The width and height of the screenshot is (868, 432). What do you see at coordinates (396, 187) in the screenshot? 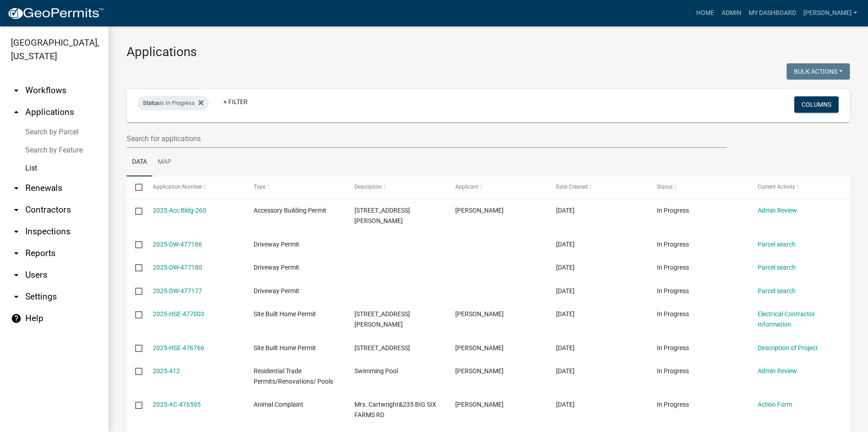
I see `datatable-header-cell: Description` at bounding box center [396, 187].